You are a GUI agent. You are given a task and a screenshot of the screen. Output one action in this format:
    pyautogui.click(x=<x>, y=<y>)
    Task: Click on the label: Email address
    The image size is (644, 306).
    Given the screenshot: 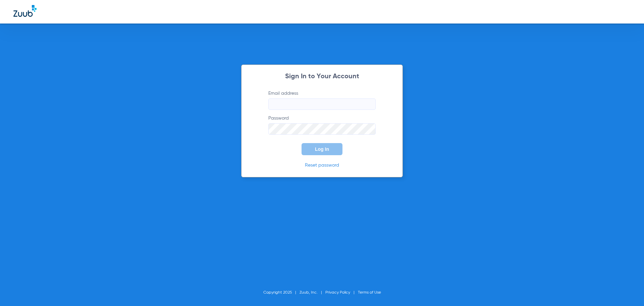 What is the action you would take?
    pyautogui.click(x=322, y=100)
    